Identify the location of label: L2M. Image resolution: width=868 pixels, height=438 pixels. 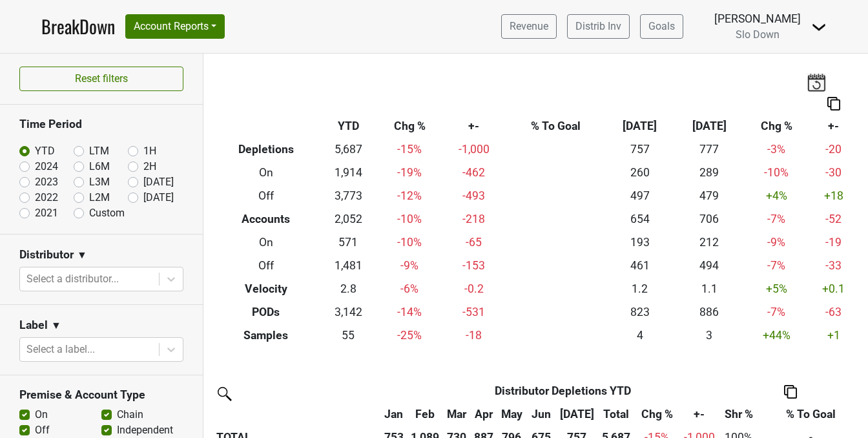
(99, 198).